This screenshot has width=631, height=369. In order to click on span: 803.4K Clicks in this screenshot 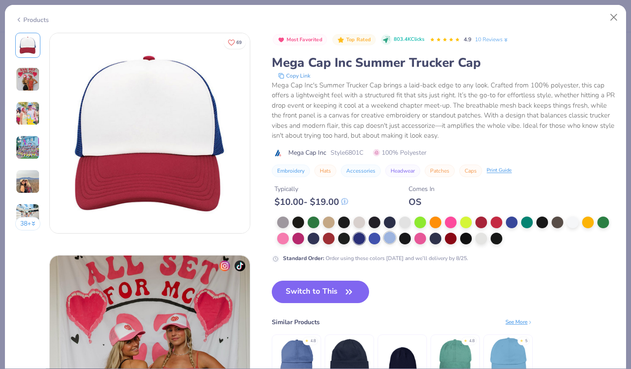, I will do `click(409, 39)`.